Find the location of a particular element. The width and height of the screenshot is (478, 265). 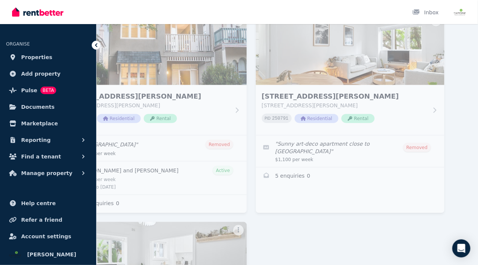

code: 250791 is located at coordinates (280, 119).